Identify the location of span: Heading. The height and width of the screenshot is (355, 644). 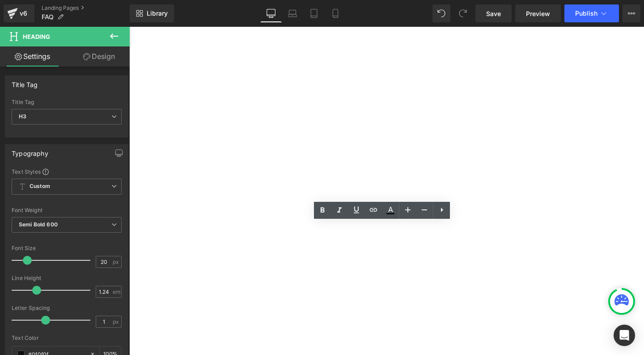
(36, 37).